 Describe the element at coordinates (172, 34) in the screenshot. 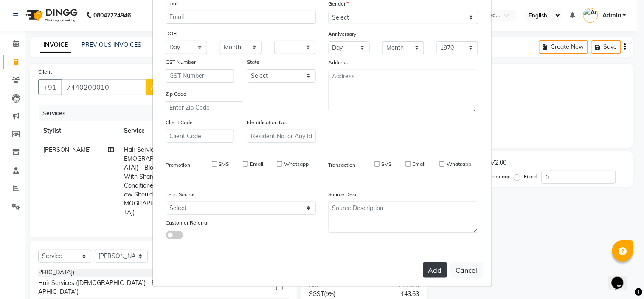

I see `label: DOB` at that location.